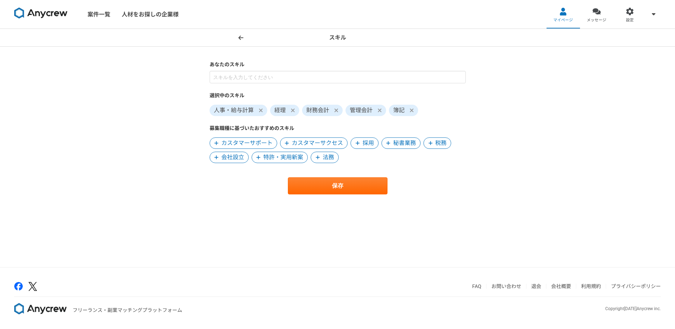  Describe the element at coordinates (536, 286) in the screenshot. I see `a: 退会` at that location.